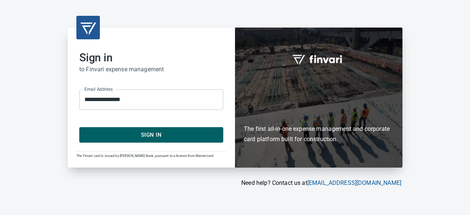 This screenshot has width=470, height=215. I want to click on img: transparent_logo.png, so click(88, 28).